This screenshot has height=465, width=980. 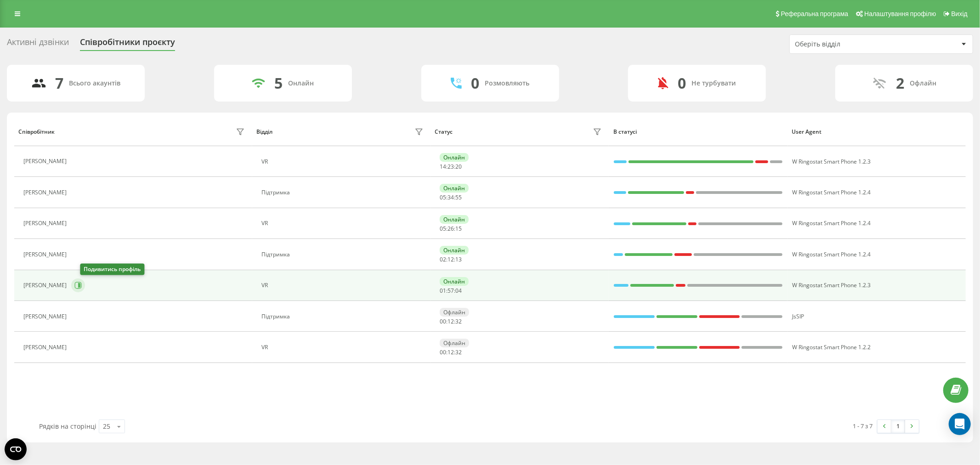 What do you see at coordinates (960, 14) in the screenshot?
I see `span: Вихід` at bounding box center [960, 14].